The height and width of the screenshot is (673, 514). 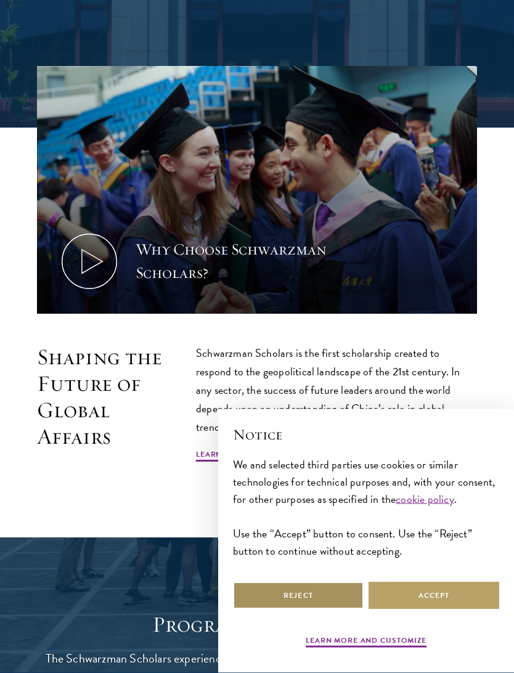 I want to click on h2: Notice, so click(x=366, y=434).